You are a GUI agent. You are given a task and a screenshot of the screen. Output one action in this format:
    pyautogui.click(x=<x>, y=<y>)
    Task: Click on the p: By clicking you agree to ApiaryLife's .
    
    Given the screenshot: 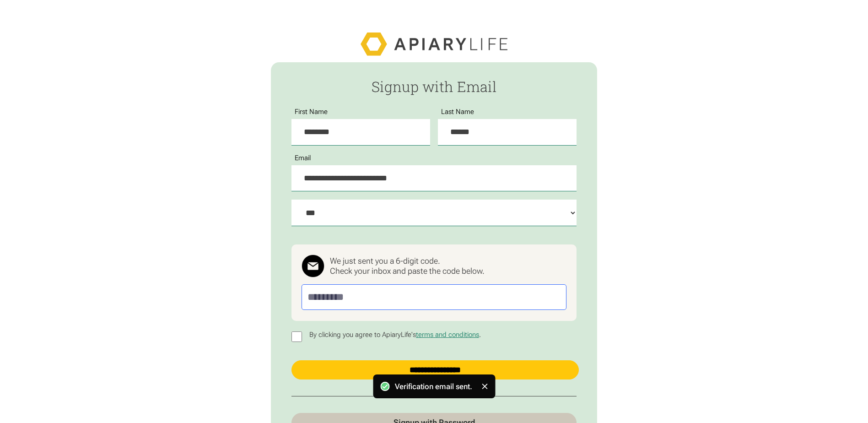 What is the action you would take?
    pyautogui.click(x=395, y=335)
    